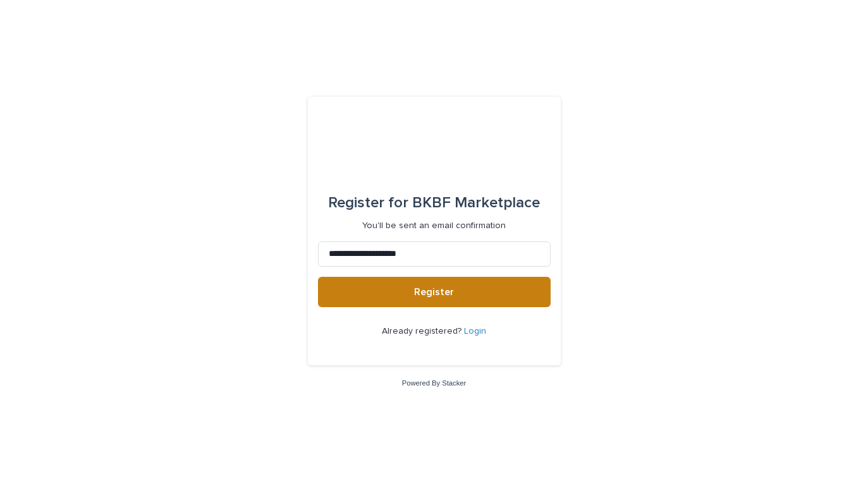 The height and width of the screenshot is (498, 868). Describe the element at coordinates (434, 146) in the screenshot. I see `img: l65f3yHPToSKODuEVUav` at that location.